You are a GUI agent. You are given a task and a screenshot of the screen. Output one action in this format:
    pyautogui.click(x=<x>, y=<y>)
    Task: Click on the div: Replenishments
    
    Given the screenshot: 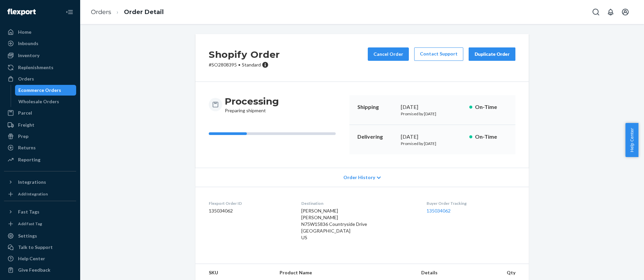 What is the action you would take?
    pyautogui.click(x=36, y=67)
    